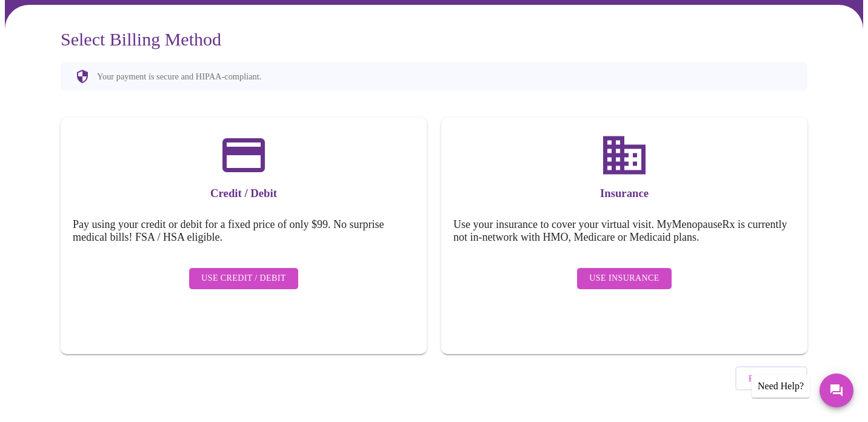 This screenshot has width=868, height=422. What do you see at coordinates (624, 278) in the screenshot?
I see `span: Use Insurance` at bounding box center [624, 278].